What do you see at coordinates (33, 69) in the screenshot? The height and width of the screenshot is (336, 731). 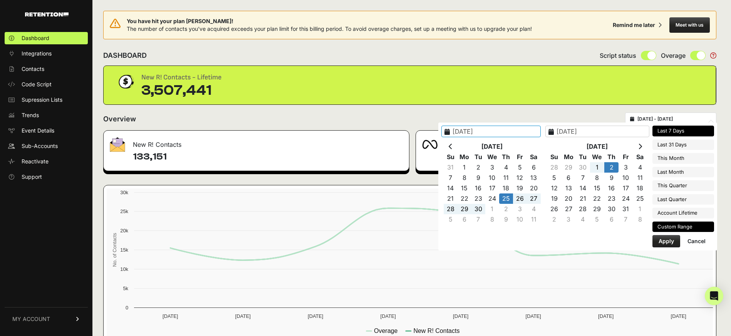 I see `span: Contacts` at bounding box center [33, 69].